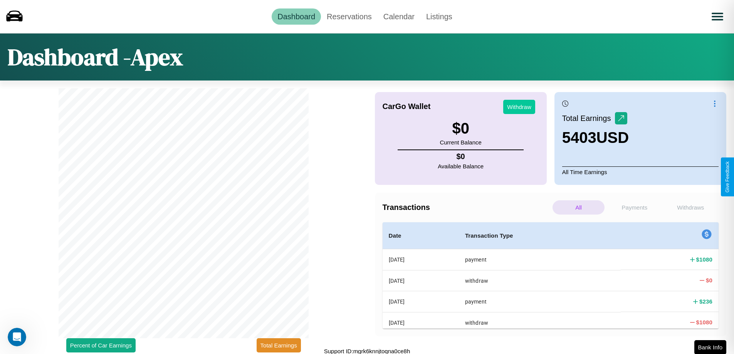  I want to click on h1: Dashboard - Apex, so click(95, 57).